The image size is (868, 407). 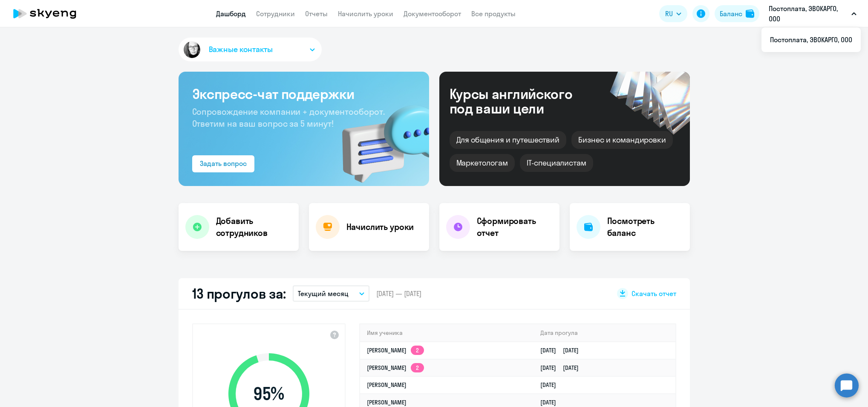 What do you see at coordinates (239, 293) in the screenshot?
I see `h2: 13 прогулов за:` at bounding box center [239, 293].